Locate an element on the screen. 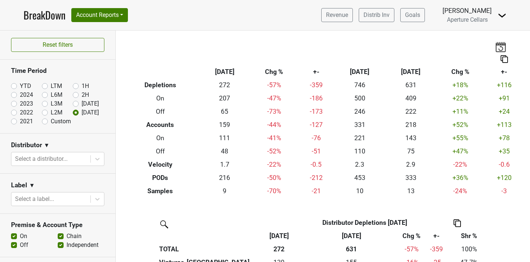  th: Samples is located at coordinates (160, 191).